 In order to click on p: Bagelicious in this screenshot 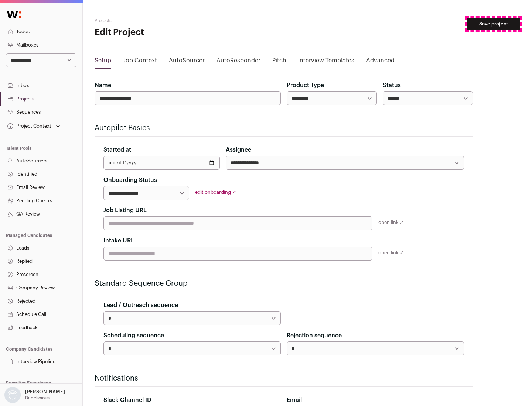, I will do `click(37, 397)`.